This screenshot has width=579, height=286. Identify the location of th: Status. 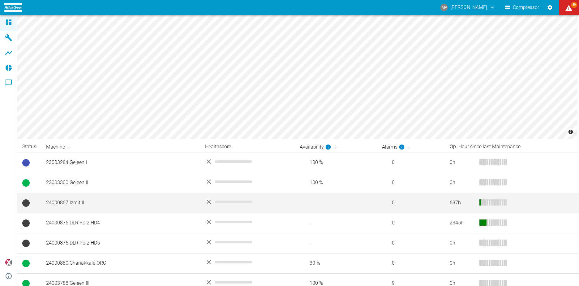
(29, 147).